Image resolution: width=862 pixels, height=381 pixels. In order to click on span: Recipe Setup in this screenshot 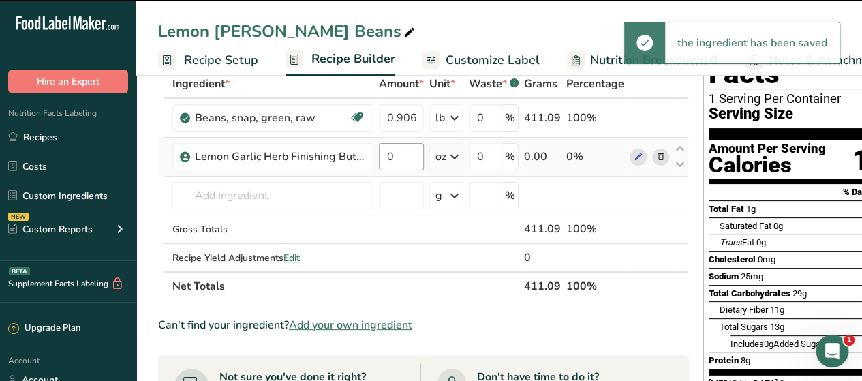, I will do `click(221, 60)`.